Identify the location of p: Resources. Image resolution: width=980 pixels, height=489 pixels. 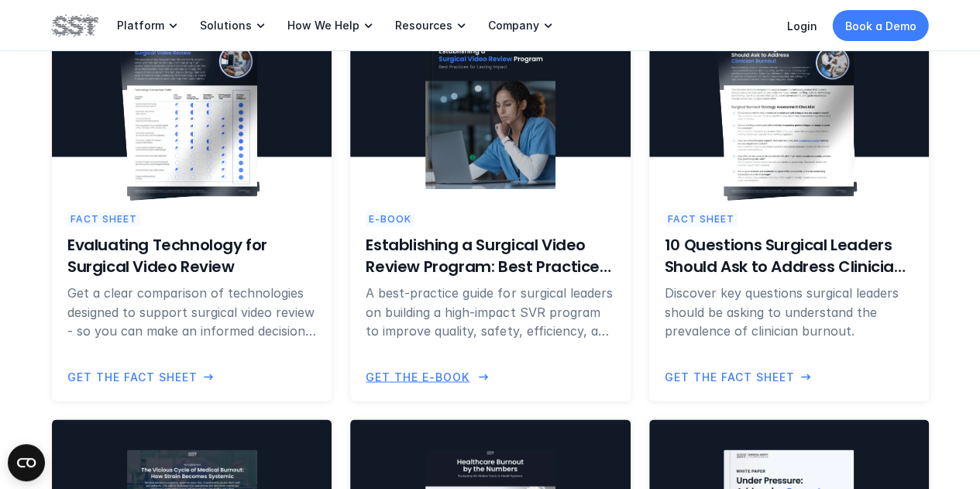
(424, 26).